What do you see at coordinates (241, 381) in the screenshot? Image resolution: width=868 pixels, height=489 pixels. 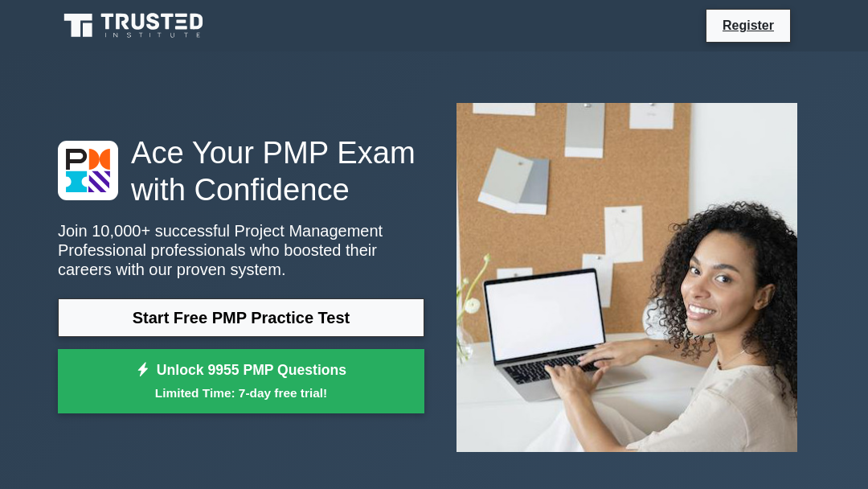 I see `a: Unlock 9955 PMP QuestionsLimited Time: 7-day free trial!` at bounding box center [241, 381].